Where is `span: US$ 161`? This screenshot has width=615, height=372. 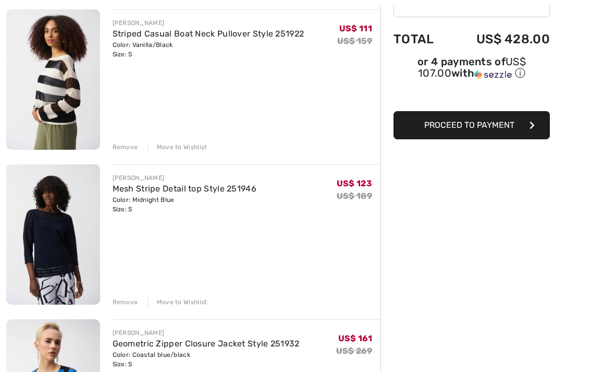 span: US$ 161 is located at coordinates (355, 338).